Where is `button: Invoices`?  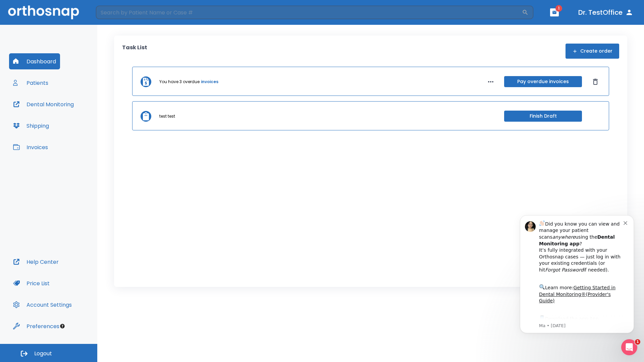
button: Invoices is located at coordinates (31, 147).